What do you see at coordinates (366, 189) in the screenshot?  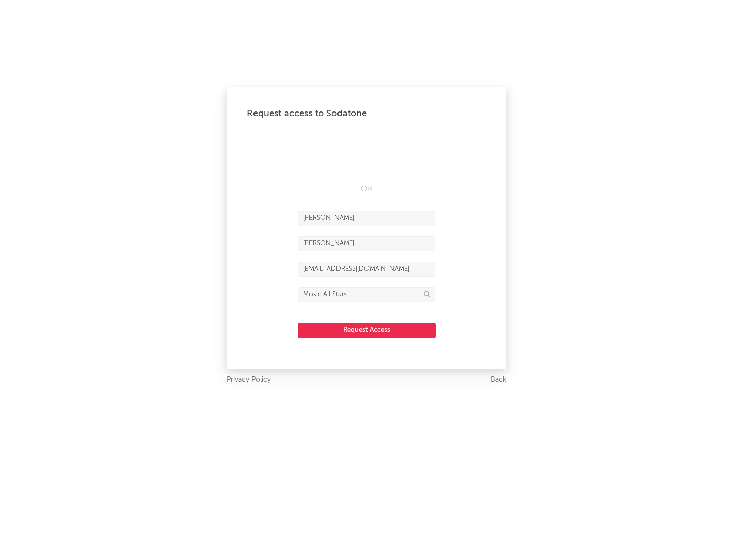 I see `div: OR` at bounding box center [366, 189].